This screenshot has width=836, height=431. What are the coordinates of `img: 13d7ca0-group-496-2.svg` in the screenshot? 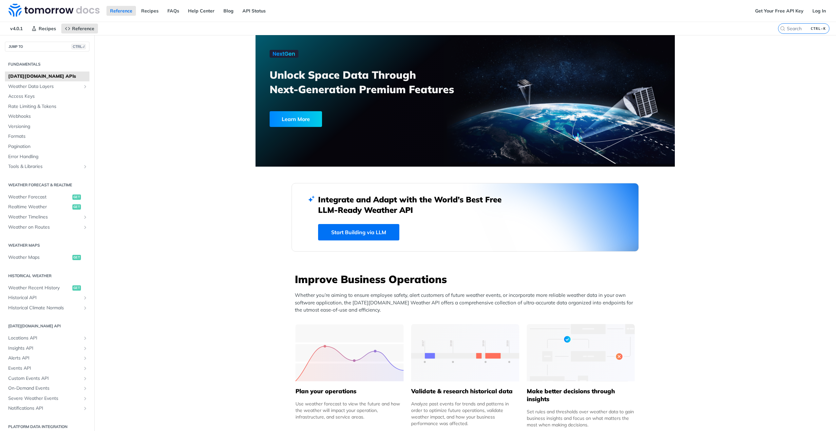 It's located at (465, 352).